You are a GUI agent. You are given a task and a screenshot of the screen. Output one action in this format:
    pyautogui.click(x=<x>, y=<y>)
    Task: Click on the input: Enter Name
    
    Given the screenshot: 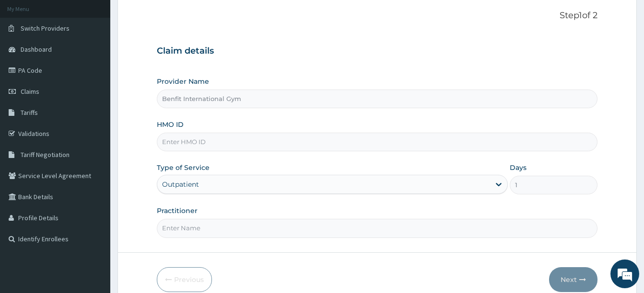 What is the action you would take?
    pyautogui.click(x=377, y=228)
    